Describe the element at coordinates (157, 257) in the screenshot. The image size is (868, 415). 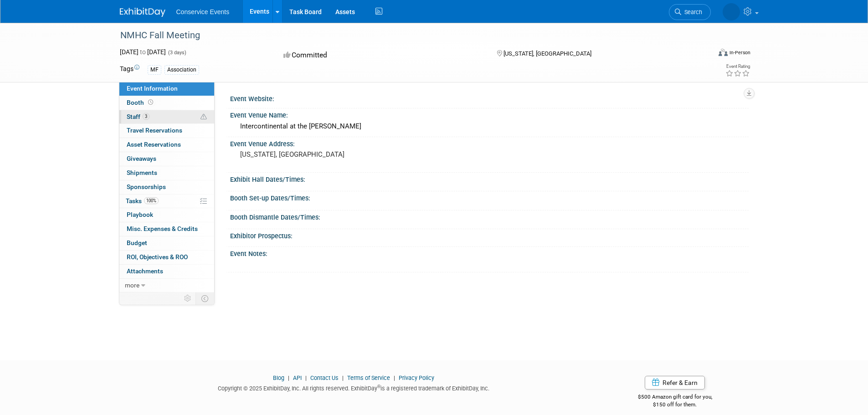
I see `span: ROI, Objectives & ROO` at that location.